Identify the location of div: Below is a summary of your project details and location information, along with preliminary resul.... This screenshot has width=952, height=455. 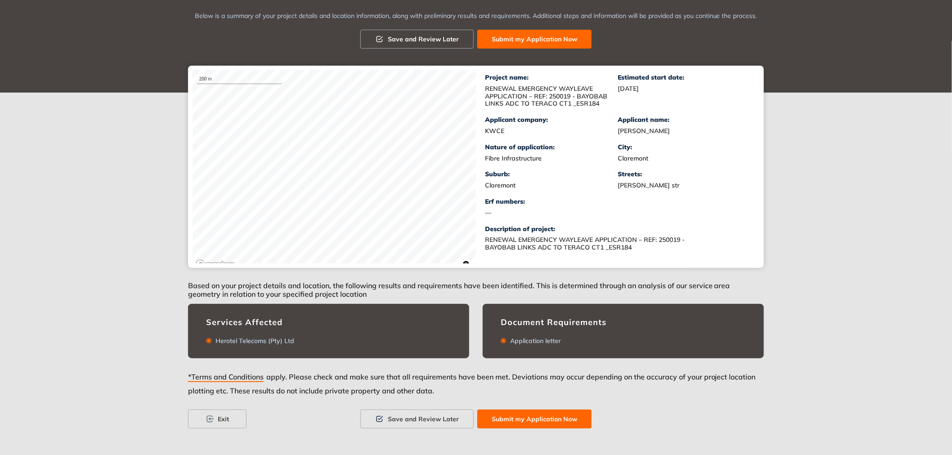
(476, 16).